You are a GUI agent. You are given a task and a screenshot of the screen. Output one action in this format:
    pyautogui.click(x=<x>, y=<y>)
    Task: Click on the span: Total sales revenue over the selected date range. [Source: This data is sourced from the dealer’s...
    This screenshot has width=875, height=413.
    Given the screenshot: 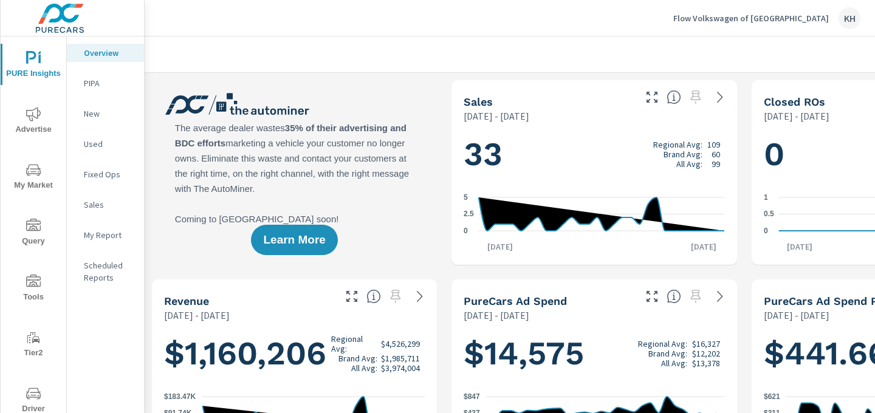 What is the action you would take?
    pyautogui.click(x=374, y=297)
    